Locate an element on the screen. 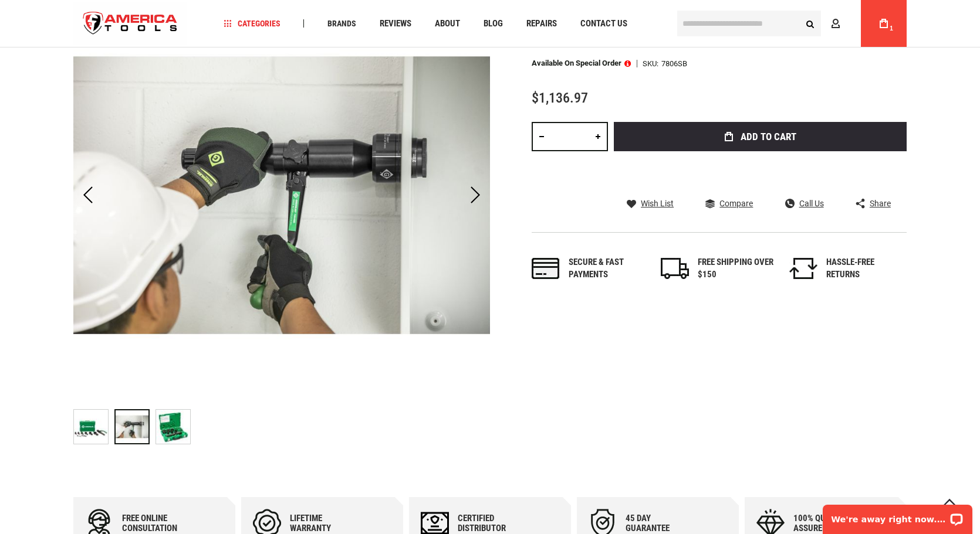 Image resolution: width=980 pixels, height=534 pixels. a: Compare is located at coordinates (729, 204).